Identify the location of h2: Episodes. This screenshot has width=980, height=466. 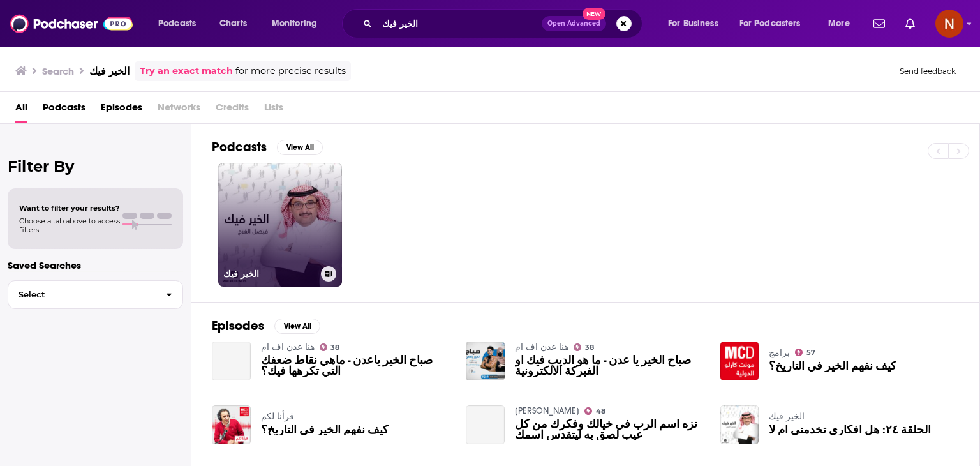
(238, 325).